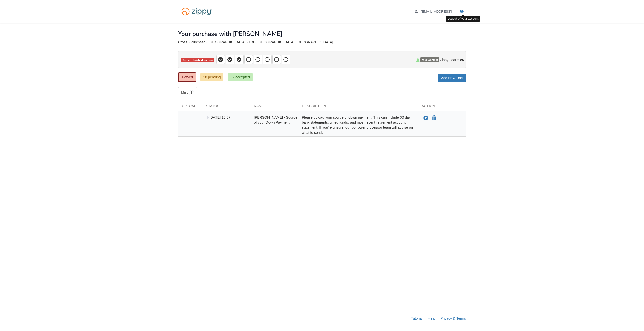 This screenshot has height=331, width=644. Describe the element at coordinates (358, 125) in the screenshot. I see `div: Please upload your source of down payment. This can include 60 day bank statements, gifted funds,...` at that location.